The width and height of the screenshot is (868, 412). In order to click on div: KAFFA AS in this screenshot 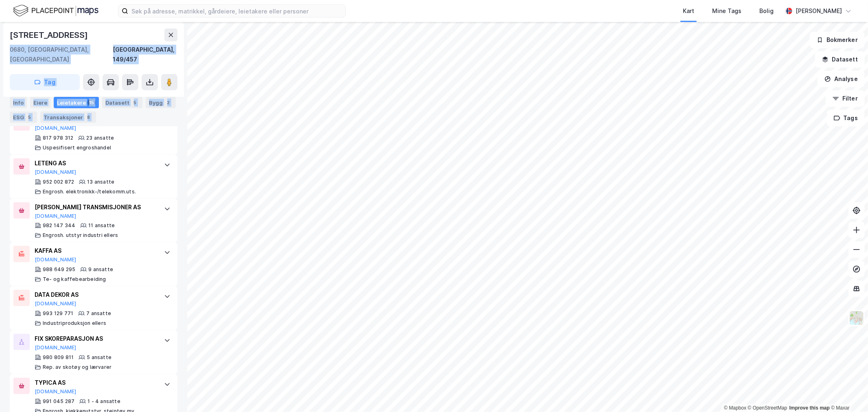, I will do `click(95, 251)`.